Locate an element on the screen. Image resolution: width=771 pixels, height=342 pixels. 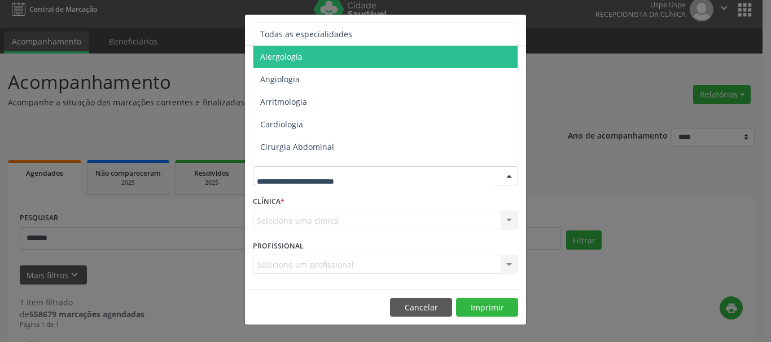
label: CLÍNICA is located at coordinates (269, 202).